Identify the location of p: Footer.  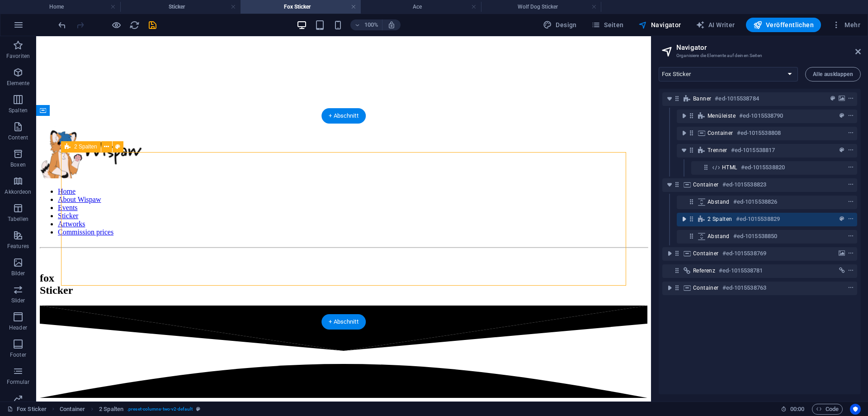
(18, 355).